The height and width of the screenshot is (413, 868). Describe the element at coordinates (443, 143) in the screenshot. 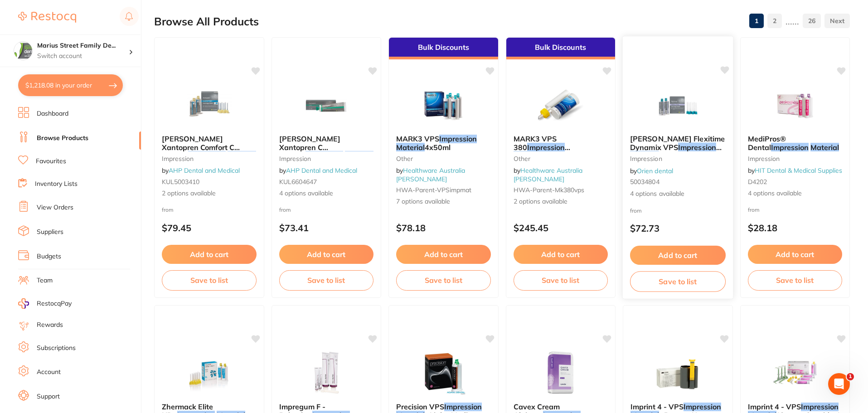

I see `b: MARK3 VPS Impression Material 4x50ml` at that location.